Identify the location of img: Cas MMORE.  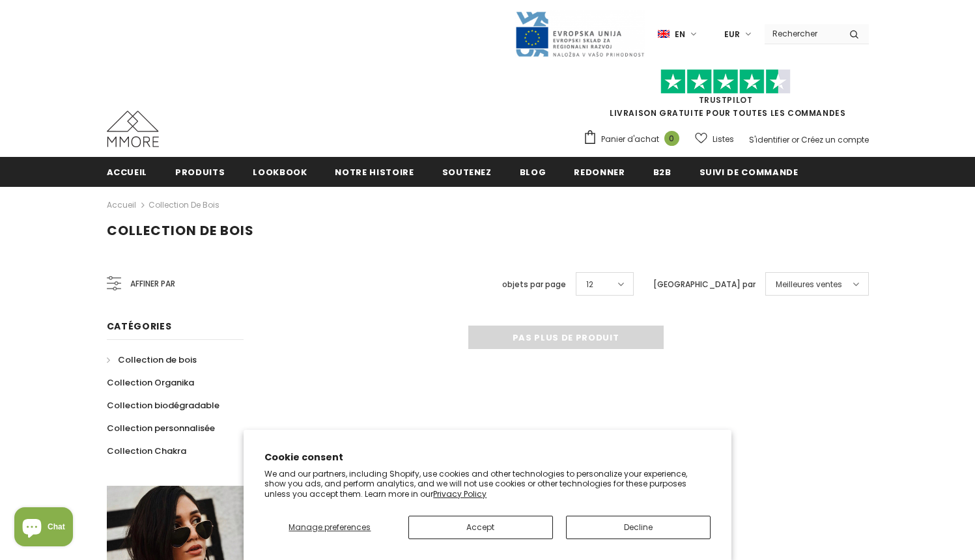
(133, 129).